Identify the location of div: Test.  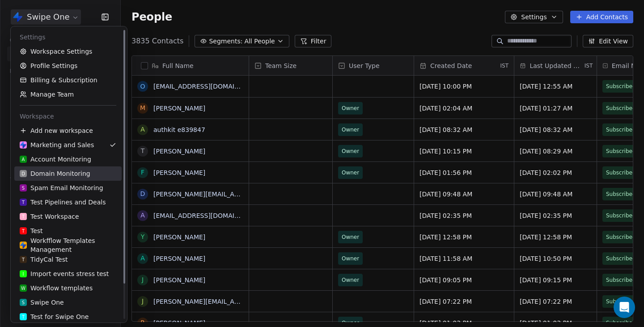
(31, 231).